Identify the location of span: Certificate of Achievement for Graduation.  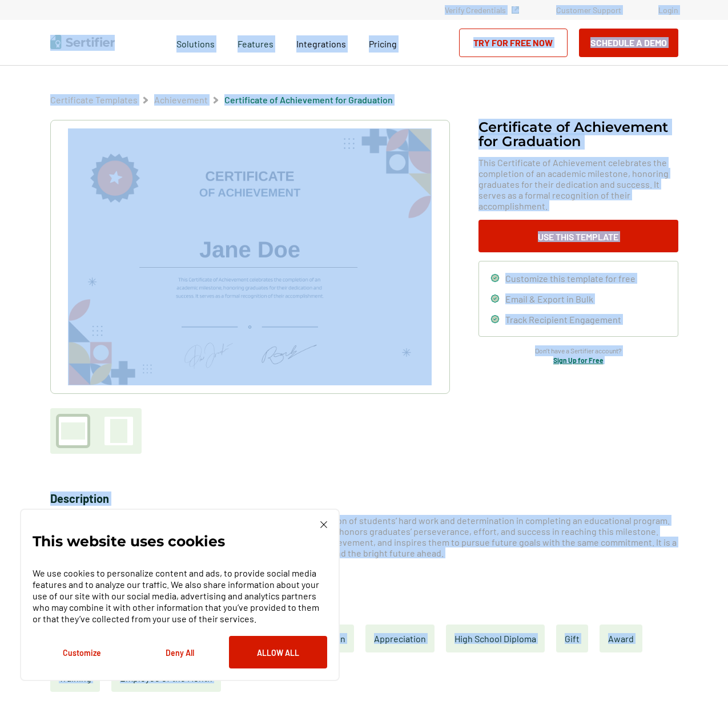
(308, 100).